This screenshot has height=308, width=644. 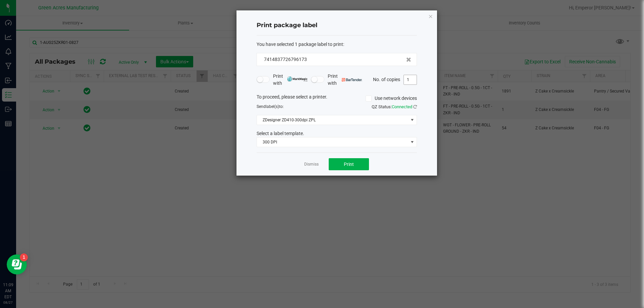 What do you see at coordinates (332, 142) in the screenshot?
I see `span: 300 DPI` at bounding box center [332, 142].